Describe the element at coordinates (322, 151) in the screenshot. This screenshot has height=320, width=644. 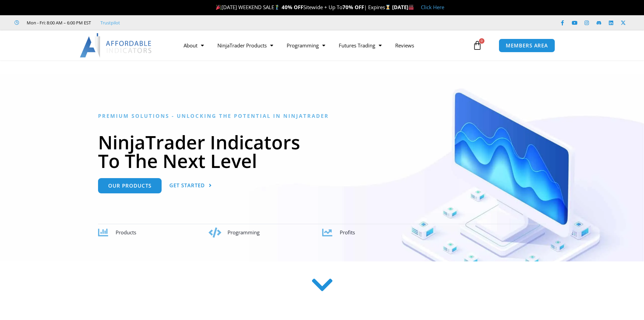
I see `h1: NinjaTrader Indicators To The Next Level` at that location.